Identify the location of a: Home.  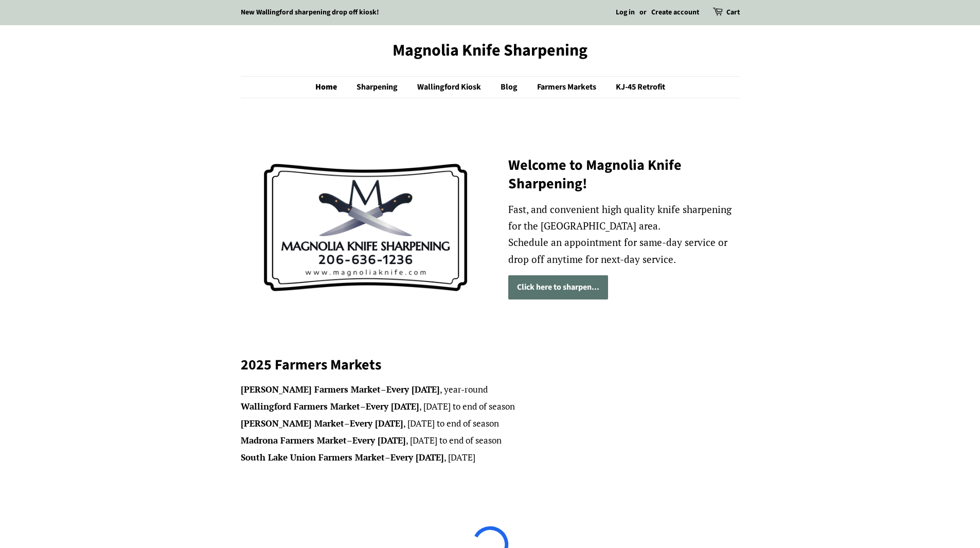
(331, 87).